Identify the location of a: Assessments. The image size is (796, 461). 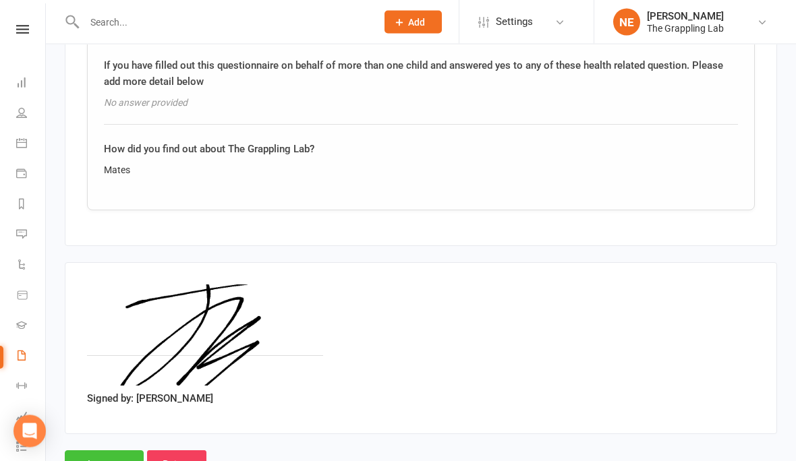
(31, 417).